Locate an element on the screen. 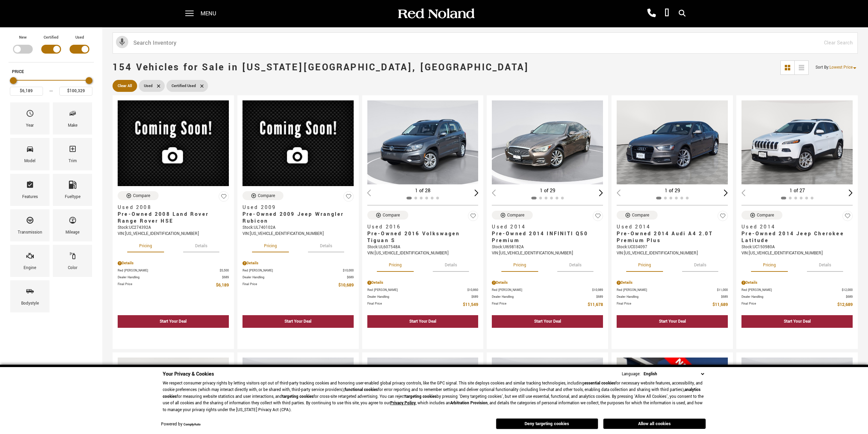 Image resolution: width=868 pixels, height=434 pixels. span: Year is located at coordinates (30, 115).